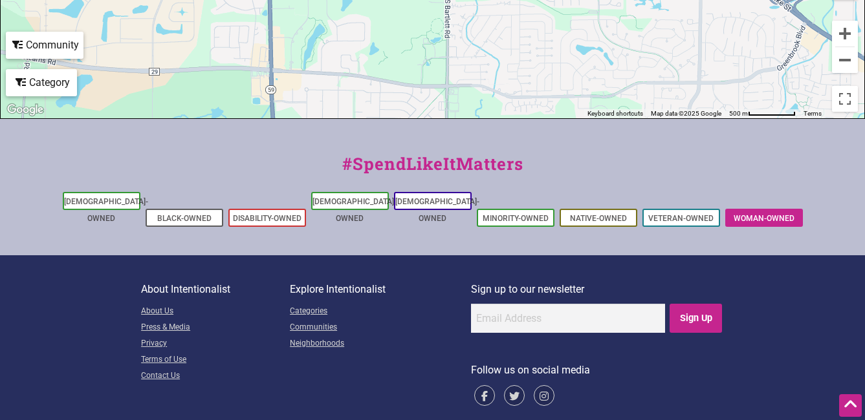 The image size is (865, 420). I want to click on a: Contact Us, so click(215, 376).